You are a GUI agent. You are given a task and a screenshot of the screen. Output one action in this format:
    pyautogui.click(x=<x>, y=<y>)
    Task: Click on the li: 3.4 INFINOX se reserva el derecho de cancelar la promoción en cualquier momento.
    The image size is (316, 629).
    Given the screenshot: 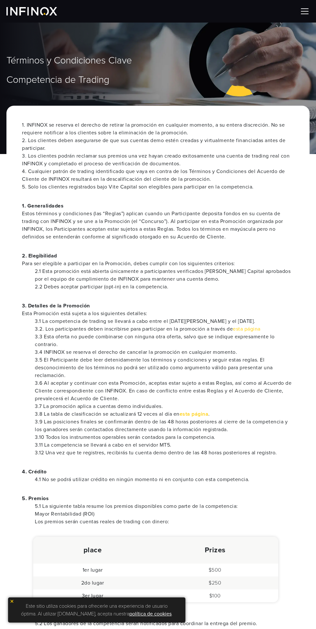 What is the action you would take?
    pyautogui.click(x=164, y=352)
    